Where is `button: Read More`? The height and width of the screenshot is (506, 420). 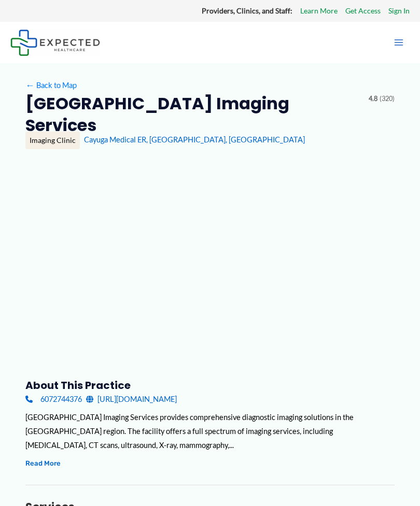
button: Read More is located at coordinates (43, 463).